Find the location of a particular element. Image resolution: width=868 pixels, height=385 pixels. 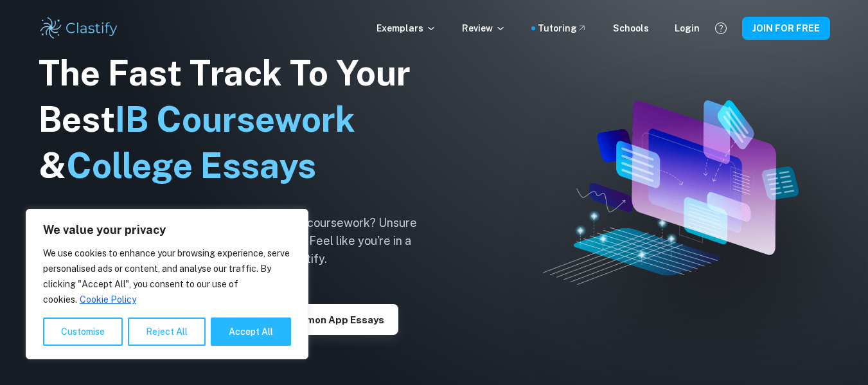

a: Explore Common App essays is located at coordinates (314, 319).